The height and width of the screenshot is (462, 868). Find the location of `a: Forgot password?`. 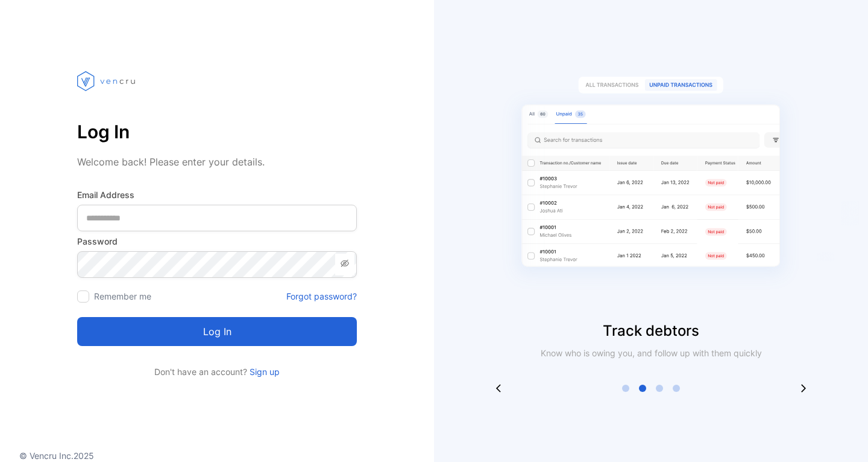

a: Forgot password? is located at coordinates (321, 296).